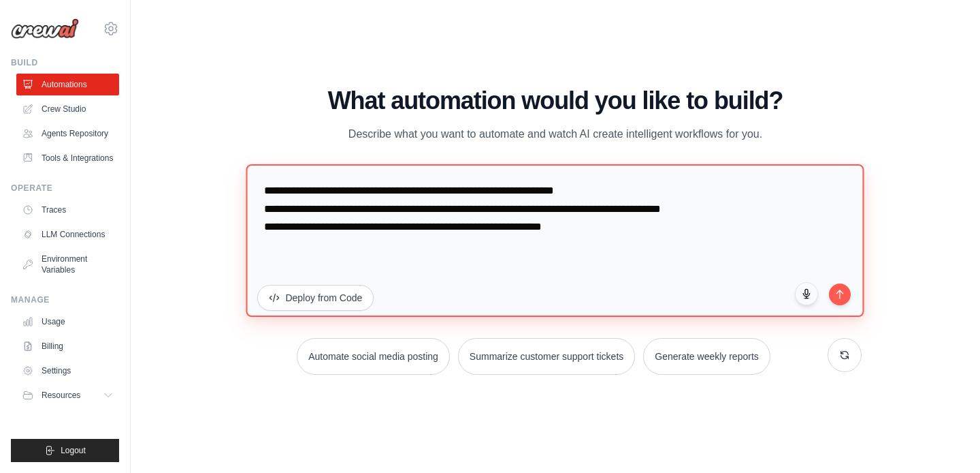 This screenshot has width=980, height=473. What do you see at coordinates (68, 134) in the screenshot?
I see `a: Agents Repository` at bounding box center [68, 134].